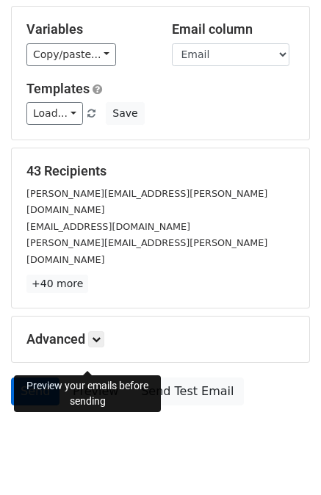  I want to click on a: Copy/paste..., so click(71, 54).